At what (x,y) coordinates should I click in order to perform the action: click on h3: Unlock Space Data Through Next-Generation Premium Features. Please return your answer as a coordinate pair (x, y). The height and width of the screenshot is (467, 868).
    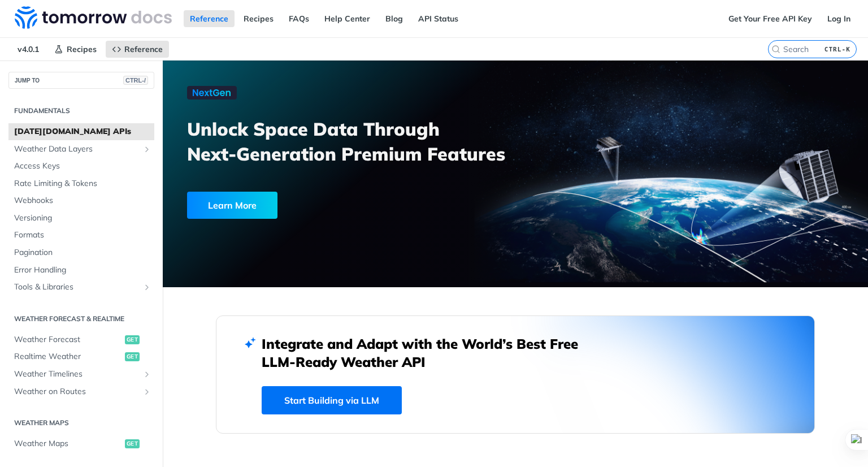
    Looking at the image, I should click on (357, 142).